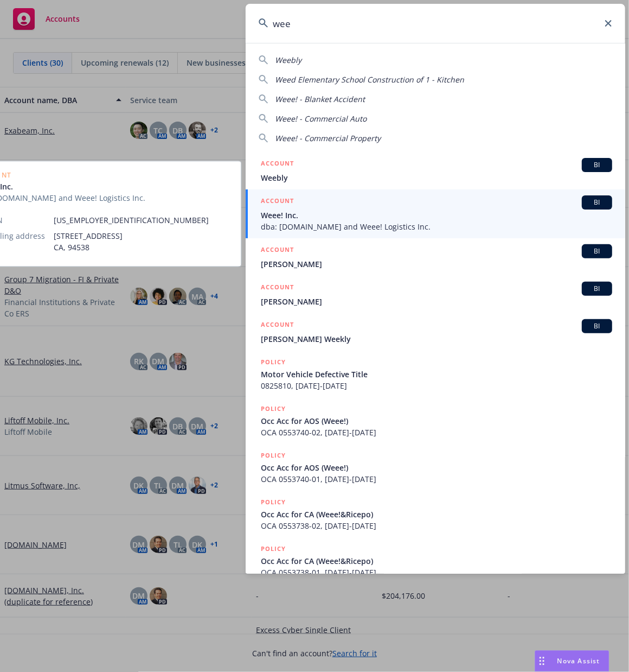 This screenshot has height=672, width=629. What do you see at coordinates (437, 374) in the screenshot?
I see `span: Motor Vehicle Defective Title` at bounding box center [437, 374].